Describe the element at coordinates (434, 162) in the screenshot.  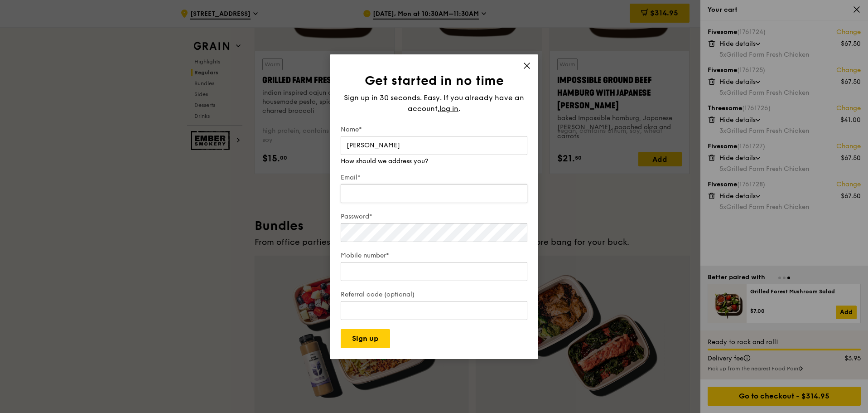
I see `div: How should we address you?` at that location.